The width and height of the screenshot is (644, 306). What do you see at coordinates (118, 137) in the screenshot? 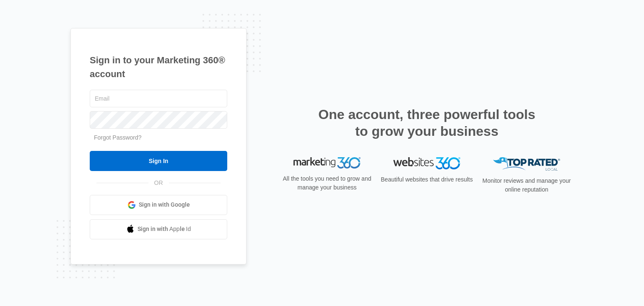
I see `a: Forgot Password?` at bounding box center [118, 137].